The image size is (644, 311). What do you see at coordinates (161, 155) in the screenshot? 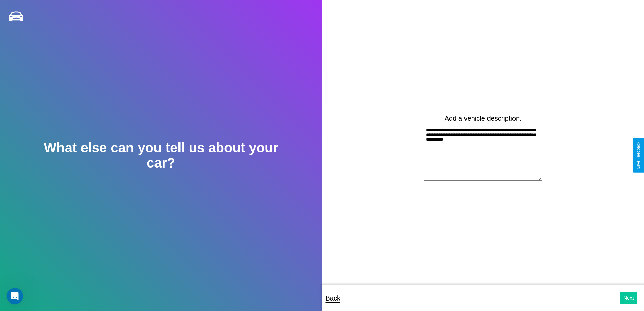
I see `h2: What else can you tell us about your car?` at bounding box center [161, 155].